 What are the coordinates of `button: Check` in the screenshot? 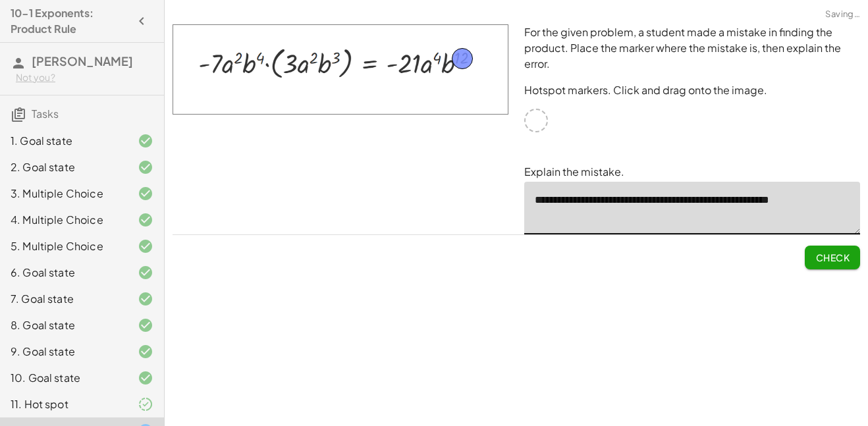 It's located at (832, 257).